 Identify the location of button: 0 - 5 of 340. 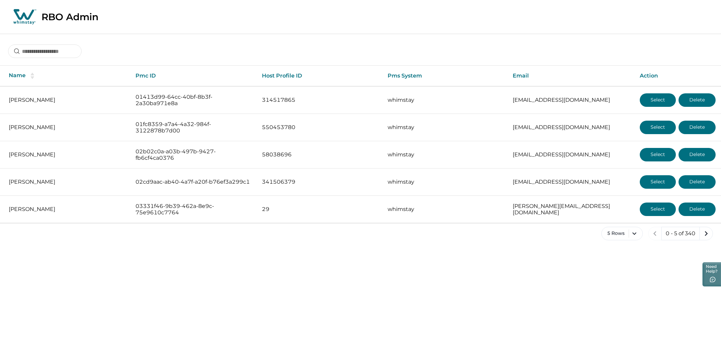
(681, 234).